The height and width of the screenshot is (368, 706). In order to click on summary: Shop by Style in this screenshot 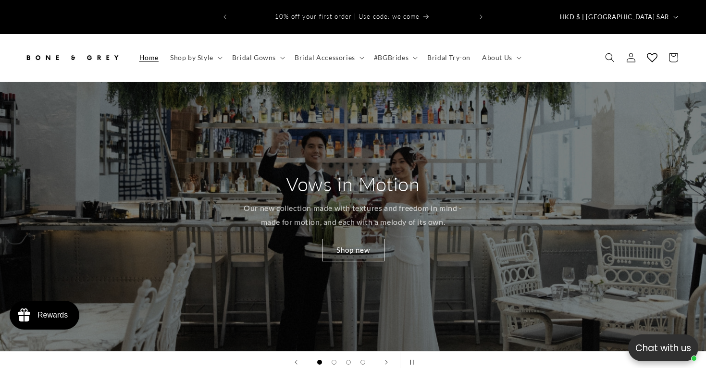, I will do `click(195, 58)`.